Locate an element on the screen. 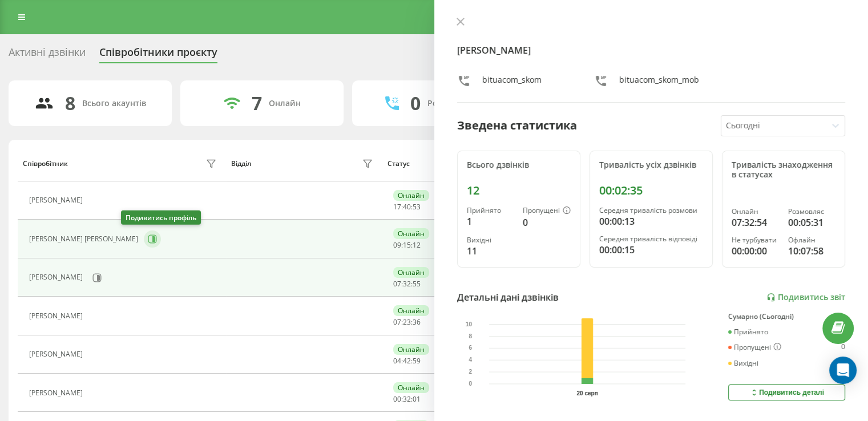 This screenshot has height=421, width=868. text: 0 is located at coordinates (470, 384).